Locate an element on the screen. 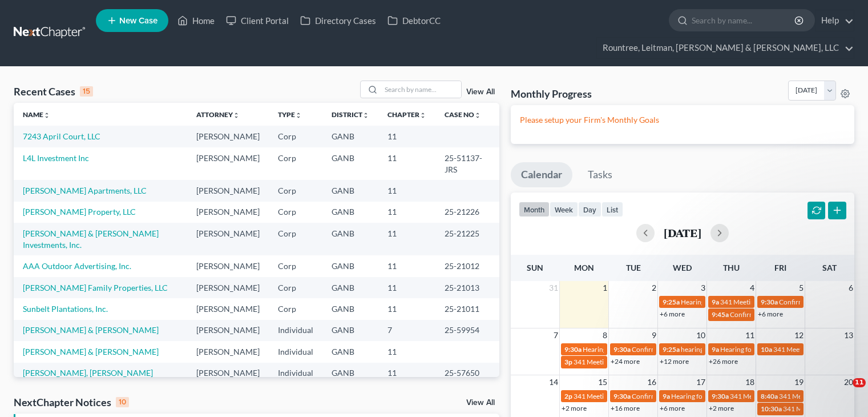  a: Attorneyunfold_more is located at coordinates (218, 114).